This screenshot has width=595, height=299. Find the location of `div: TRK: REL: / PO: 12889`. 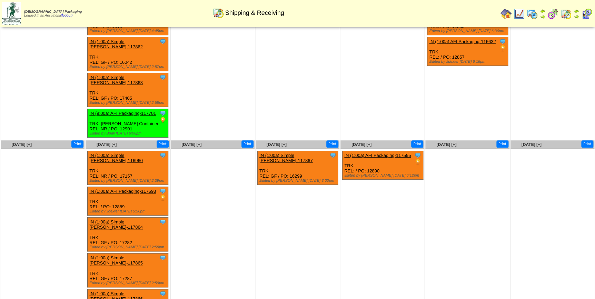

div: TRK: REL: / PO: 12889 is located at coordinates (128, 201).